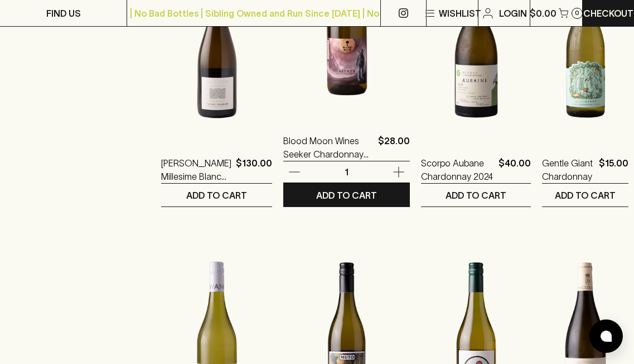 This screenshot has width=634, height=364. I want to click on a: Blood Moon Wines Seeker Chardonnay 2024, so click(329, 147).